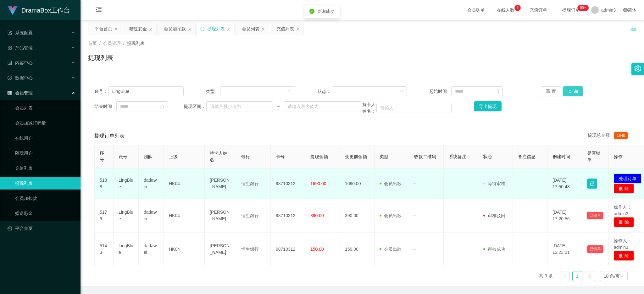 The height and width of the screenshot is (294, 644). I want to click on a: 在线用户, so click(46, 138).